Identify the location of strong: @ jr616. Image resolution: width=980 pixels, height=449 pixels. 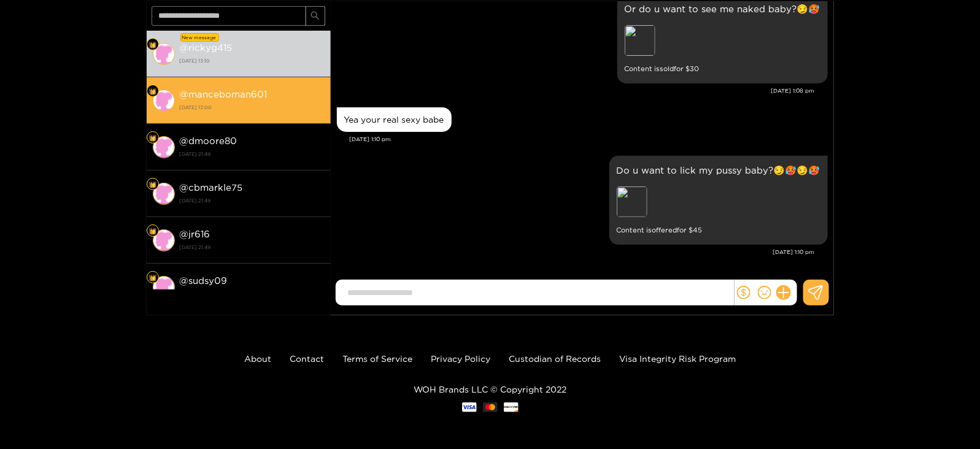
(195, 234).